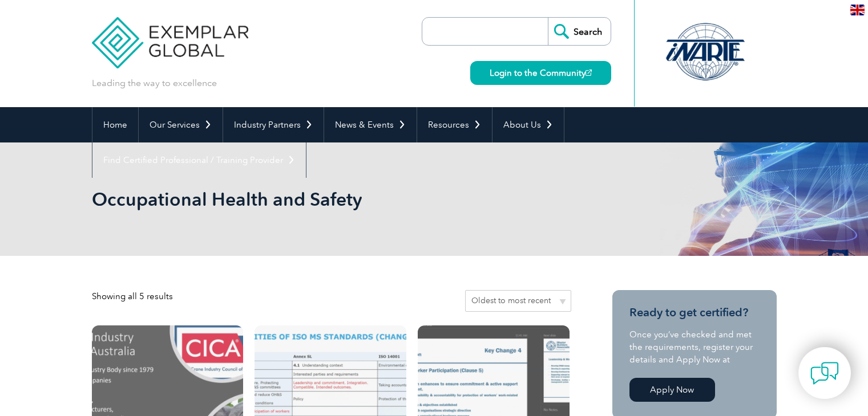 The image size is (868, 416). I want to click on a: Industry Partners, so click(273, 125).